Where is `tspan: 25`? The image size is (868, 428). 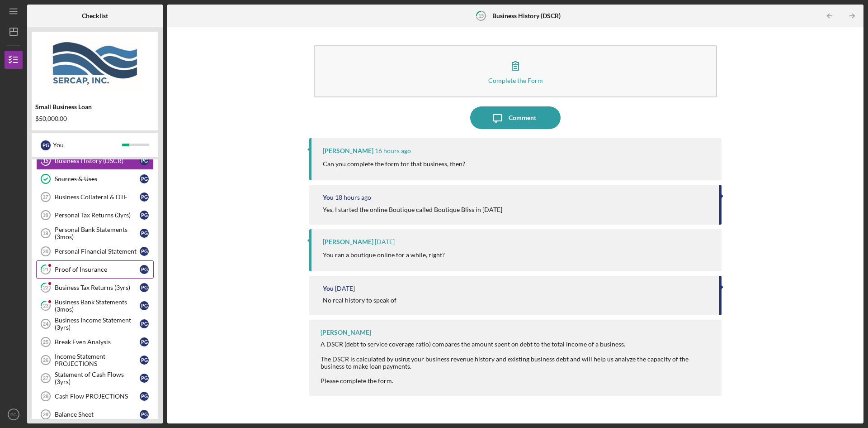
tspan: 25 is located at coordinates (46, 342).